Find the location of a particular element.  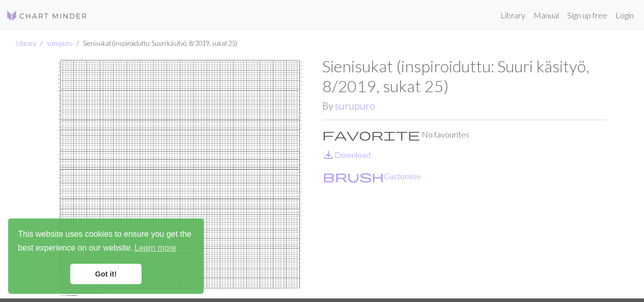

span: brush is located at coordinates (353, 176).